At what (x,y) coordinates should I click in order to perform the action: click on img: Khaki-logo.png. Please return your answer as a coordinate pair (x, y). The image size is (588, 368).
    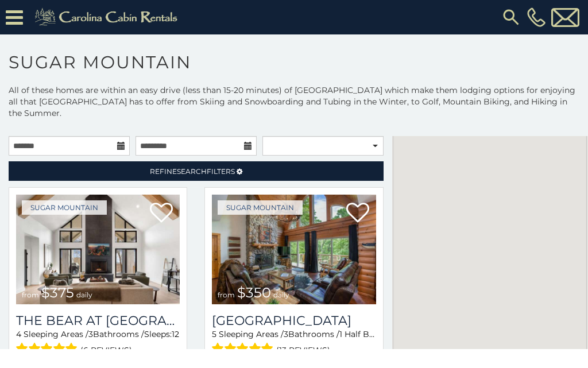
    Looking at the image, I should click on (108, 17).